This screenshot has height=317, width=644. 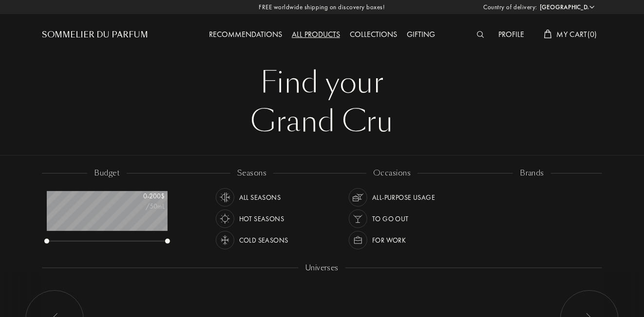 I want to click on img: usage_occasion_party_white.svg, so click(x=358, y=219).